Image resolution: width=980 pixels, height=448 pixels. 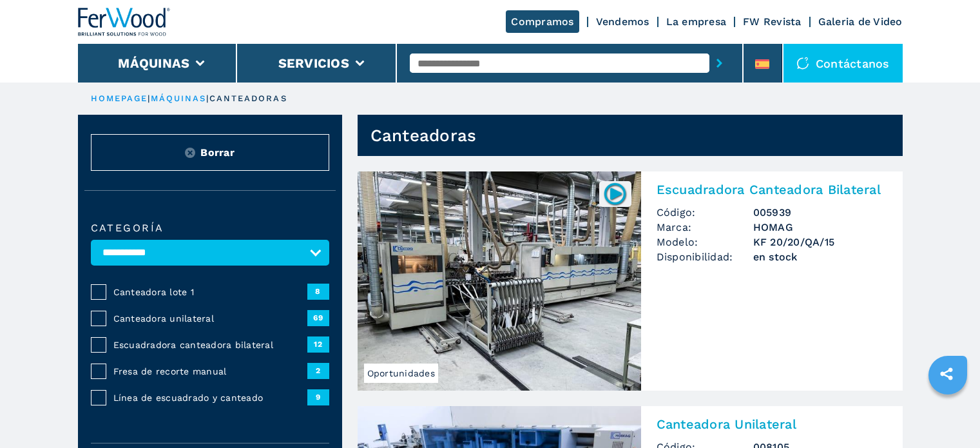 I want to click on a: máquinas, so click(x=179, y=98).